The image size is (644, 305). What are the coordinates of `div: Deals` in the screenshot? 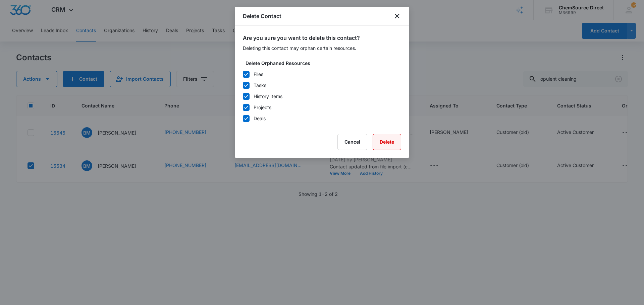 It's located at (259, 118).